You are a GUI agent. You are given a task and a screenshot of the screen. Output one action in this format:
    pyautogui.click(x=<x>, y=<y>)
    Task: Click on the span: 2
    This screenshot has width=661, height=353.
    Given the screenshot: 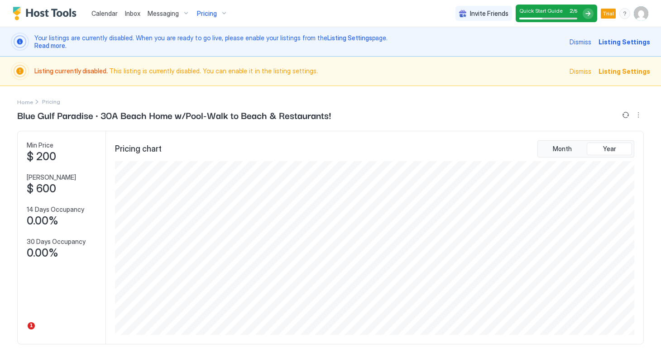 What is the action you would take?
    pyautogui.click(x=571, y=10)
    